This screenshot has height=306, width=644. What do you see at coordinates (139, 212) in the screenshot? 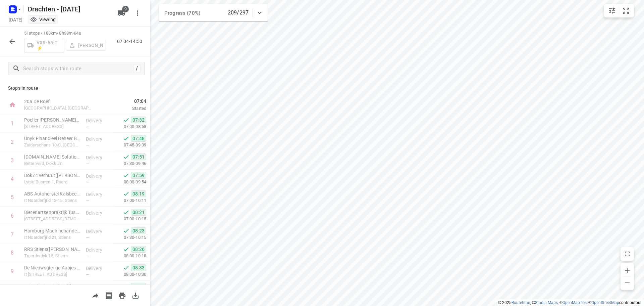
I see `span: 08:21` at bounding box center [139, 212].